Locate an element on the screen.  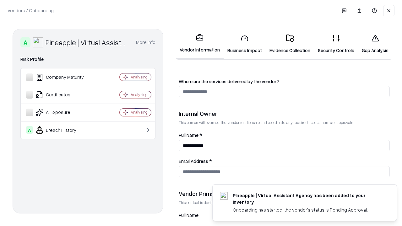
a: Evidence Collection is located at coordinates (290, 44).